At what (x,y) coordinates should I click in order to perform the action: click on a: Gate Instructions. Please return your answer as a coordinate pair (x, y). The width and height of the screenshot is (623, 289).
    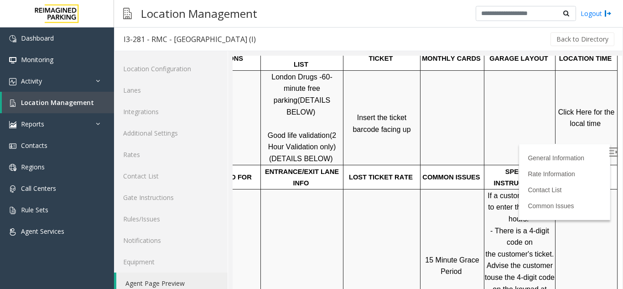
    Looking at the image, I should click on (171, 197).